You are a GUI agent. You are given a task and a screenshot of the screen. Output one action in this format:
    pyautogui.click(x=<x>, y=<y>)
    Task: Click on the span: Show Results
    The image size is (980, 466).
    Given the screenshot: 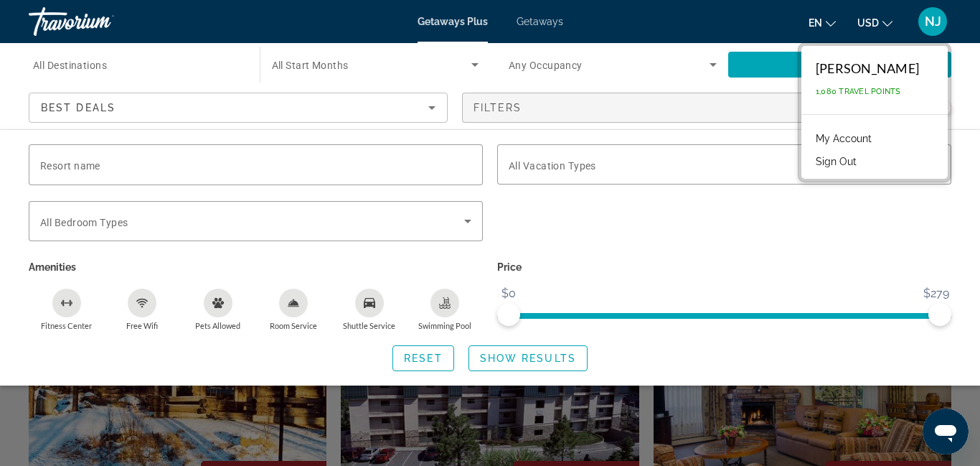 What is the action you would take?
    pyautogui.click(x=528, y=358)
    